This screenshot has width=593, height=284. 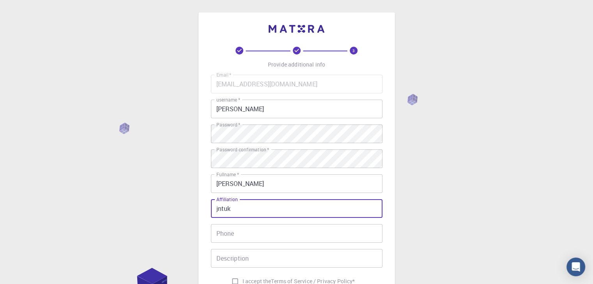 I want to click on label: Password confirmation, so click(x=242, y=150).